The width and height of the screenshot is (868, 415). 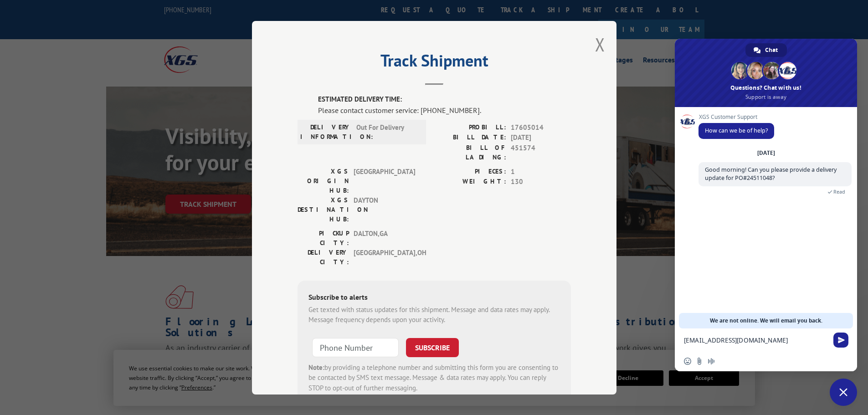 I want to click on span: 17605014, so click(x=541, y=127).